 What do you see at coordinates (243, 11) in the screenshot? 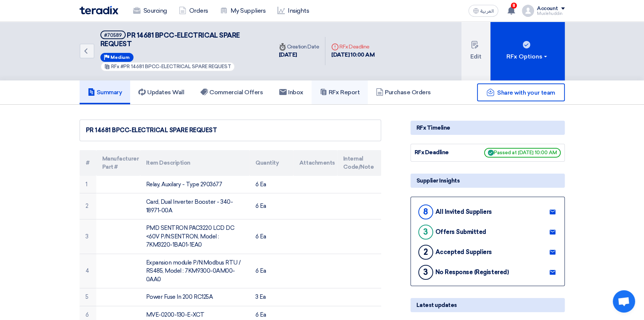
I see `a: My Suppliers` at bounding box center [243, 11].